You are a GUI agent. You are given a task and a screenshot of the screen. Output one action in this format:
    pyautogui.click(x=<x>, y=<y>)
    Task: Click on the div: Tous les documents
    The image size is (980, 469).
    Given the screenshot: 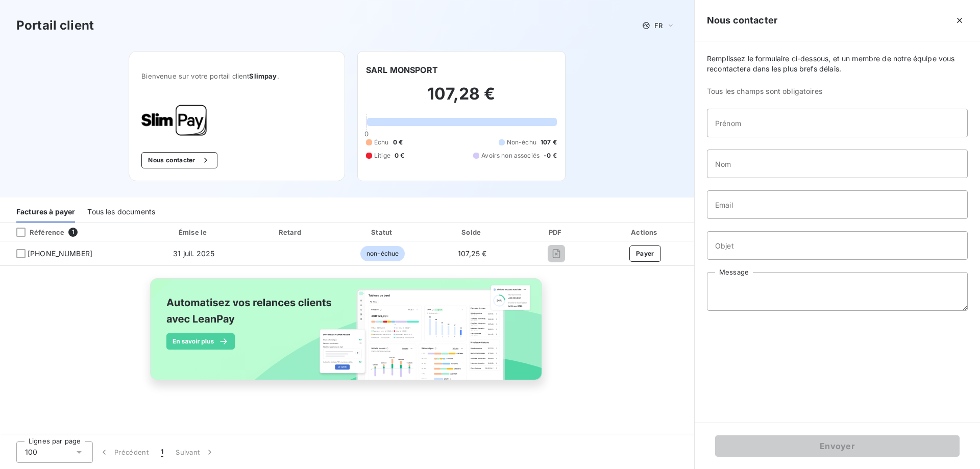 What is the action you would take?
    pyautogui.click(x=121, y=212)
    